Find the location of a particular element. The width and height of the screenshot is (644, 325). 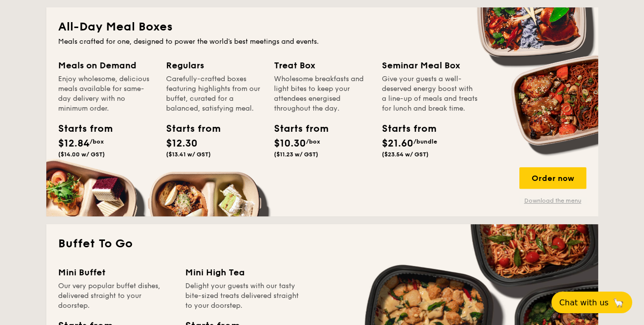

div: Give your guests a well-deserved energy boost with a line-up of meals and treats for lunch and br... is located at coordinates (429, 94).